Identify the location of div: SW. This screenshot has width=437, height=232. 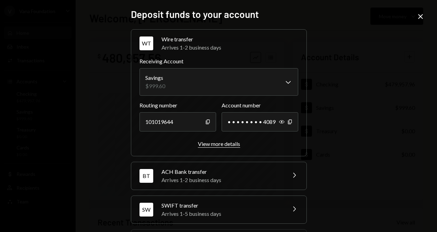
(146, 209).